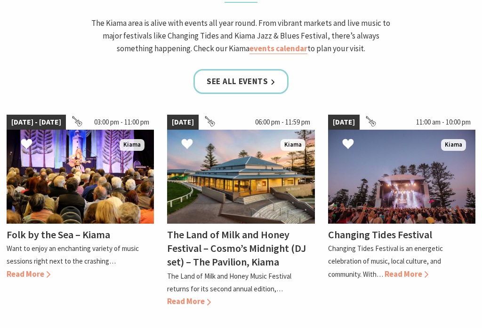 The width and height of the screenshot is (482, 328). Describe the element at coordinates (236, 248) in the screenshot. I see `h4: The Land of Milk and Honey Festival – Cosmo’s Midnight (DJ set) – The Pavilion, Kiama` at that location.